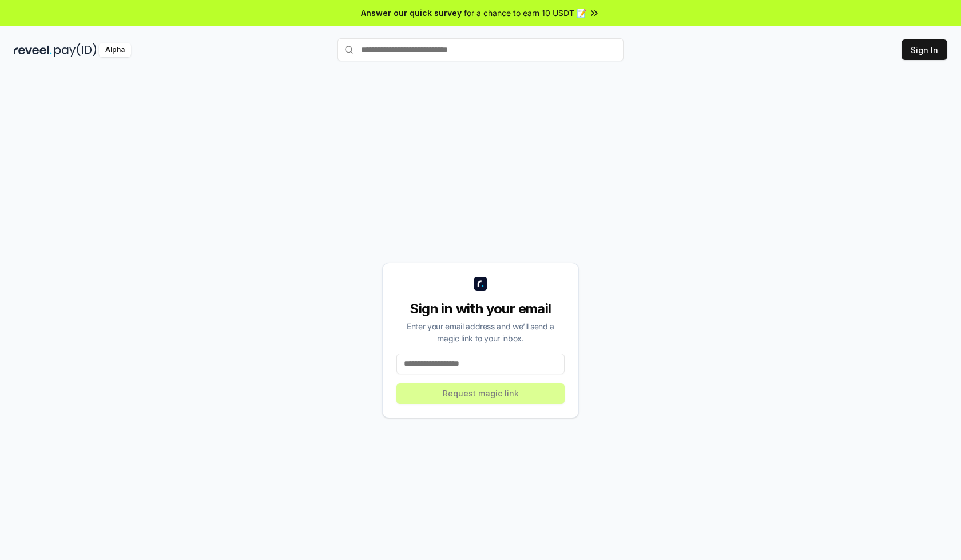 The image size is (961, 560). Describe the element at coordinates (525, 13) in the screenshot. I see `span: for a chance to earn 10 USDT 📝` at that location.